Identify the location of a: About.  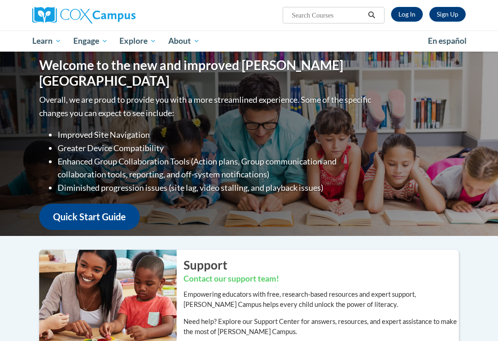
(184, 41).